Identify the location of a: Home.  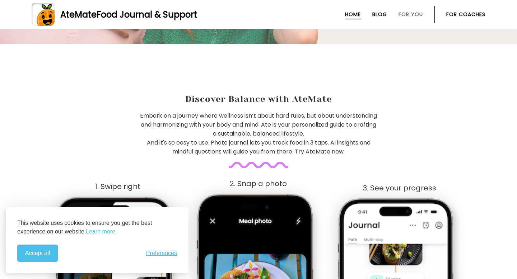
(353, 14).